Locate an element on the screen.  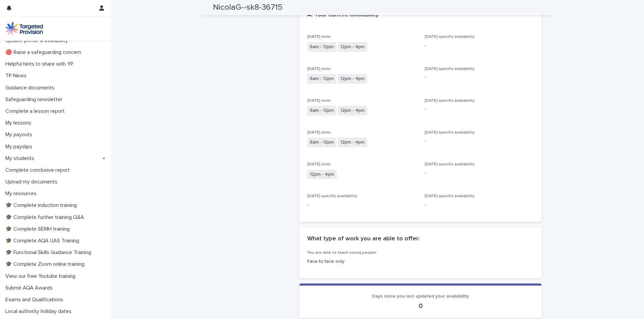
p: 🎓 Complete further training Q&A is located at coordinates (46, 217).